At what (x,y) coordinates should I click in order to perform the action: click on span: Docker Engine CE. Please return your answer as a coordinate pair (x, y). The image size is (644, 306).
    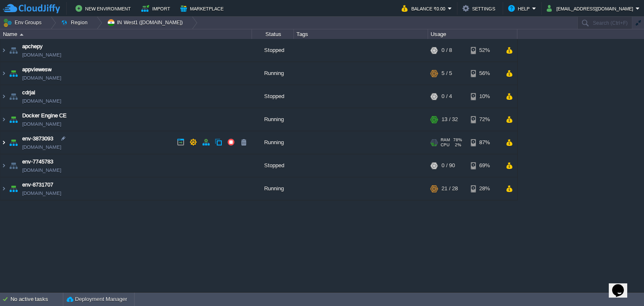
    Looking at the image, I should click on (45, 116).